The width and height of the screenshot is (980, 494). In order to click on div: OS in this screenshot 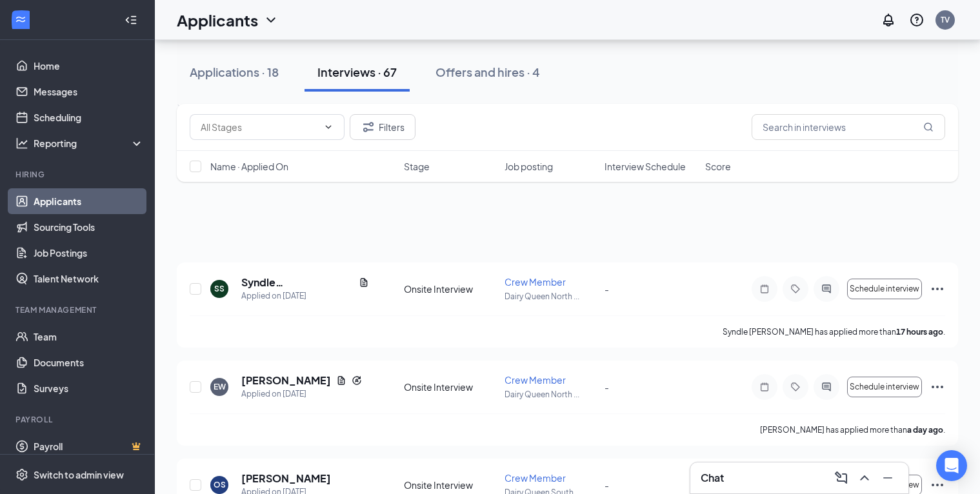, I will do `click(220, 484)`.